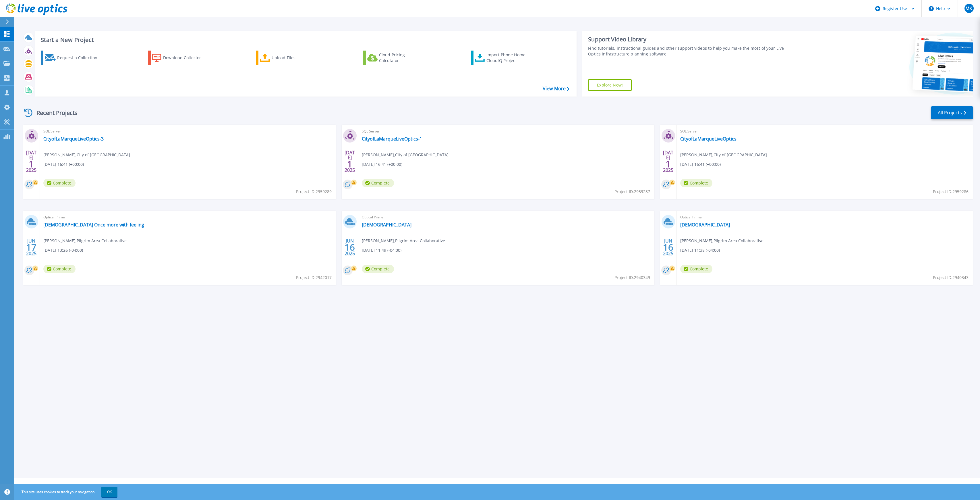 The image size is (980, 500). What do you see at coordinates (53, 112) in the screenshot?
I see `div: Recent Projects` at bounding box center [53, 112].